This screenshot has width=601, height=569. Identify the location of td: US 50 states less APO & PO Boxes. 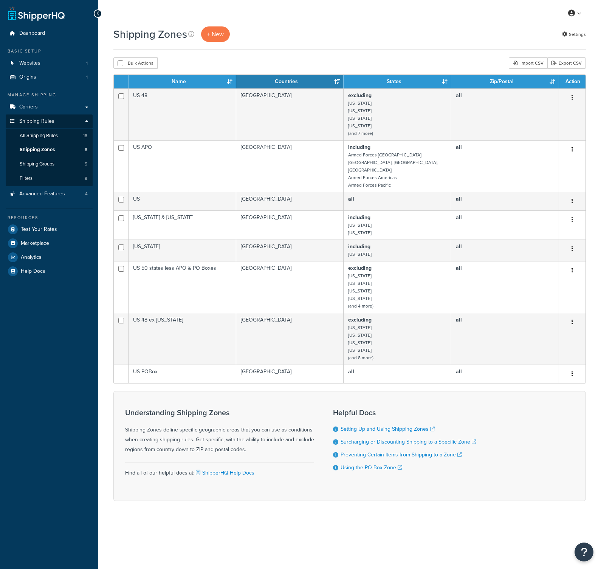
(182, 287).